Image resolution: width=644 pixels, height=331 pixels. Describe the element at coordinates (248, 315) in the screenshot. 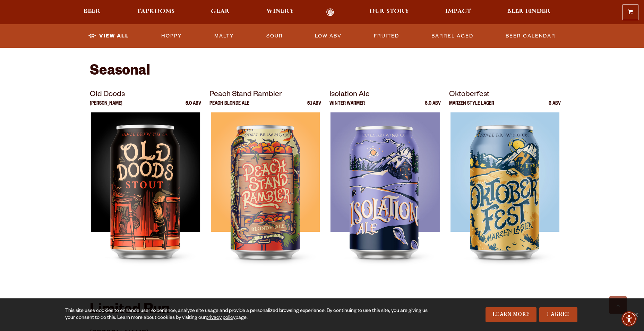

I see `div: This site uses cookies to enhance user experience, analyze site usage and provide a personalized ...` at that location.